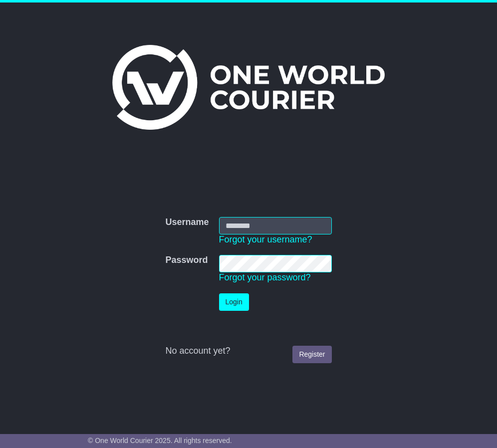 Image resolution: width=497 pixels, height=448 pixels. Describe the element at coordinates (160, 441) in the screenshot. I see `span: © One World Courier 2025. All rights reserved.` at that location.